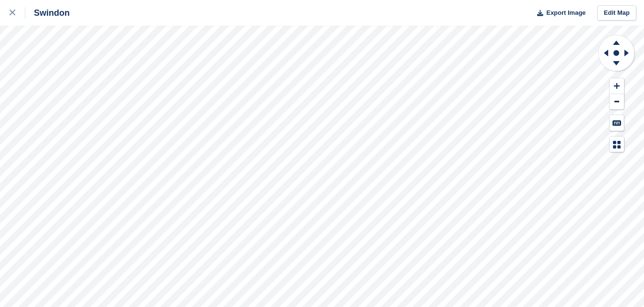  Describe the element at coordinates (47, 13) in the screenshot. I see `div: Swindon` at that location.